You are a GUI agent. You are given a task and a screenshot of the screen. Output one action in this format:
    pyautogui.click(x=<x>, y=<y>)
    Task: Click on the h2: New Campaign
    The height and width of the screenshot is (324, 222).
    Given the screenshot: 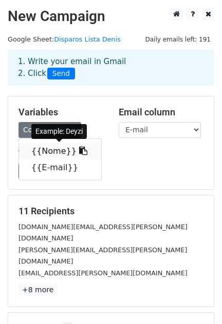 What is the action you would take?
    pyautogui.click(x=111, y=16)
    